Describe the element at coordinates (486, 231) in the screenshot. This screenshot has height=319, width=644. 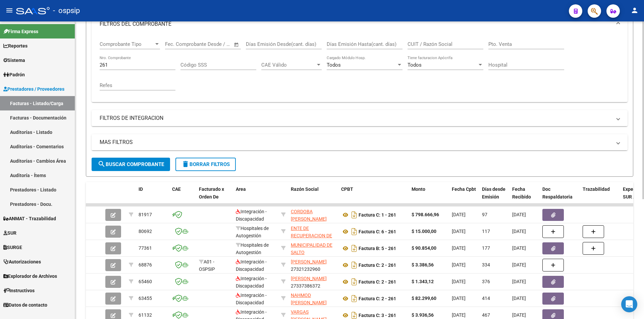
I see `span: 117` at that location.